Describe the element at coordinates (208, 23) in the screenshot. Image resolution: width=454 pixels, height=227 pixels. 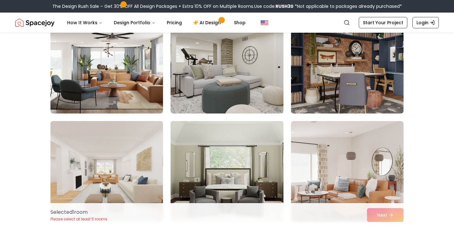
I see `a: AI Design` at that location.